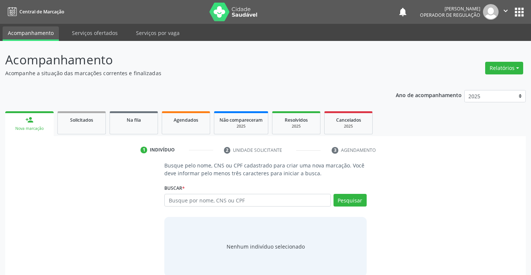 This screenshot has width=531, height=275. Describe the element at coordinates (519, 12) in the screenshot. I see `button: apps` at that location.